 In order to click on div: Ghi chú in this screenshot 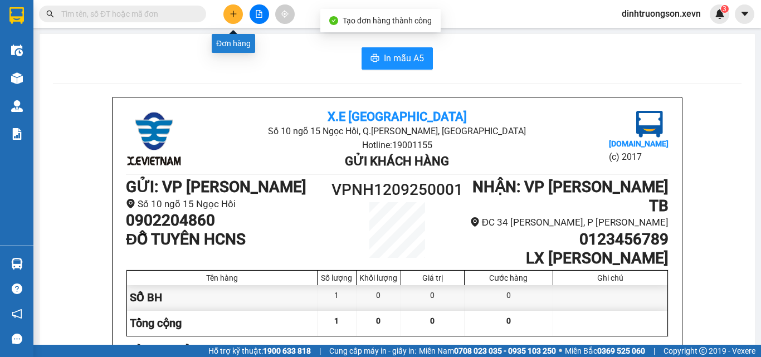, I will do `click(610, 278)`.